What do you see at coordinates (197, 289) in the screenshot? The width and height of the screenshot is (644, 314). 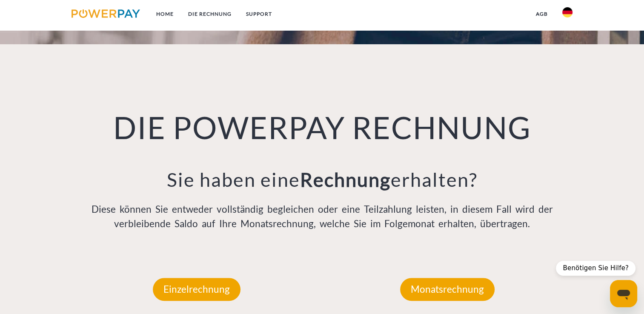 I see `p: Einzelrechnung` at bounding box center [197, 289].